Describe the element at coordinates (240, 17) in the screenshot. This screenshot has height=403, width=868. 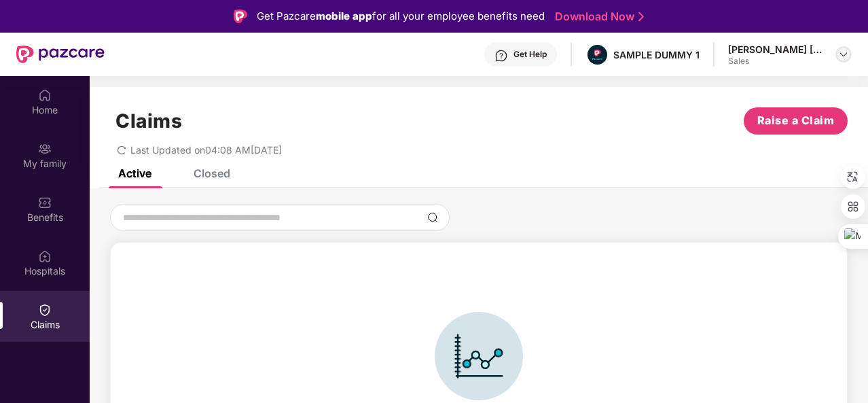
I see `img: Logo` at that location.